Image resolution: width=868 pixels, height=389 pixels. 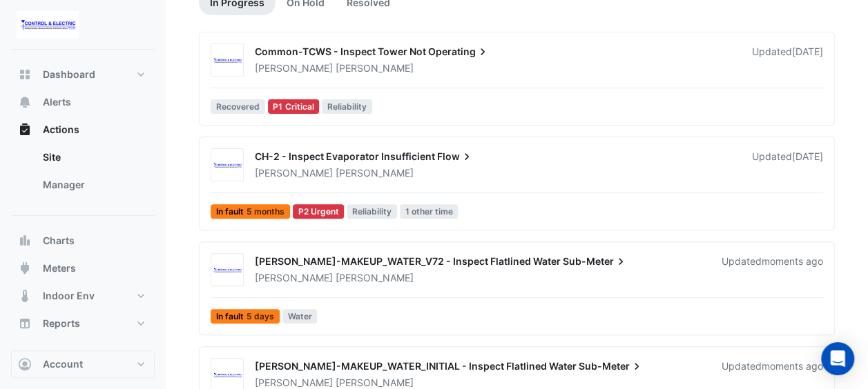 What do you see at coordinates (93, 158) in the screenshot?
I see `a: Site` at bounding box center [93, 158].